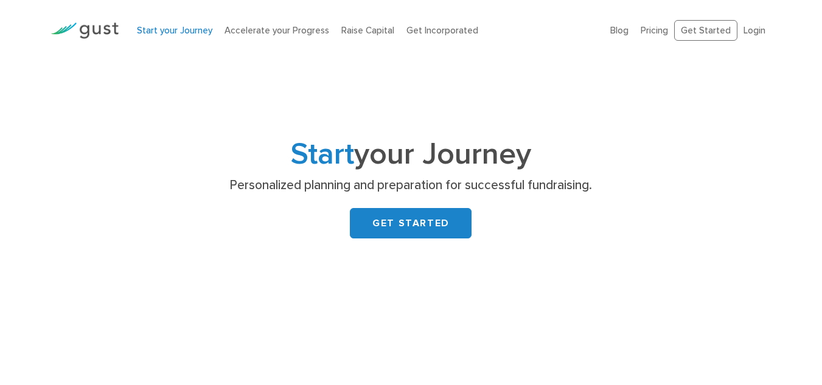 The height and width of the screenshot is (385, 822). Describe the element at coordinates (411, 155) in the screenshot. I see `h1: your Journey` at that location.